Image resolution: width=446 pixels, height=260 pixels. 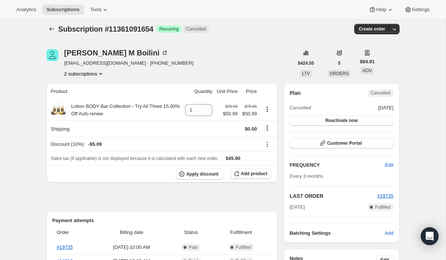 I want to click on span: $0.00, so click(x=251, y=128).